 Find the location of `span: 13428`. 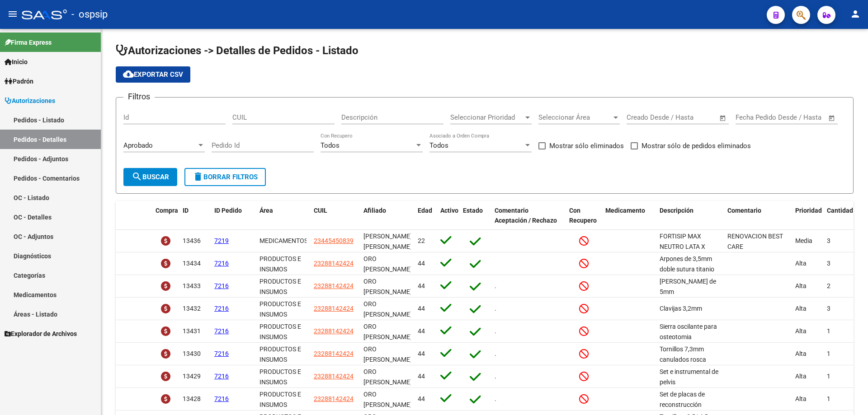

span: 13428 is located at coordinates (192, 399).